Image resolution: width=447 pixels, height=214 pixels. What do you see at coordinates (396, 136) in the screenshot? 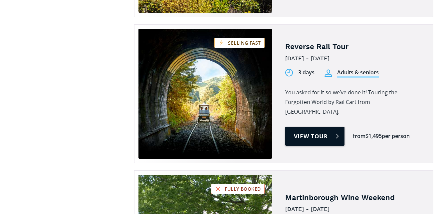
I see `div: per person` at bounding box center [396, 136].